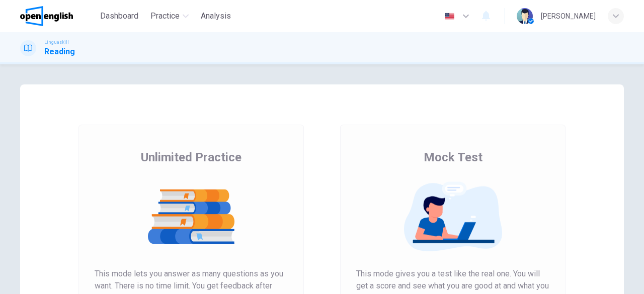  What do you see at coordinates (170, 16) in the screenshot?
I see `button: Practice` at bounding box center [170, 16].